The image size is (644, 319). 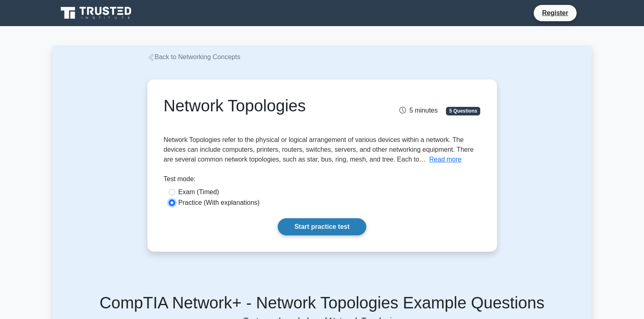 I want to click on div: Test mode:, so click(x=322, y=181).